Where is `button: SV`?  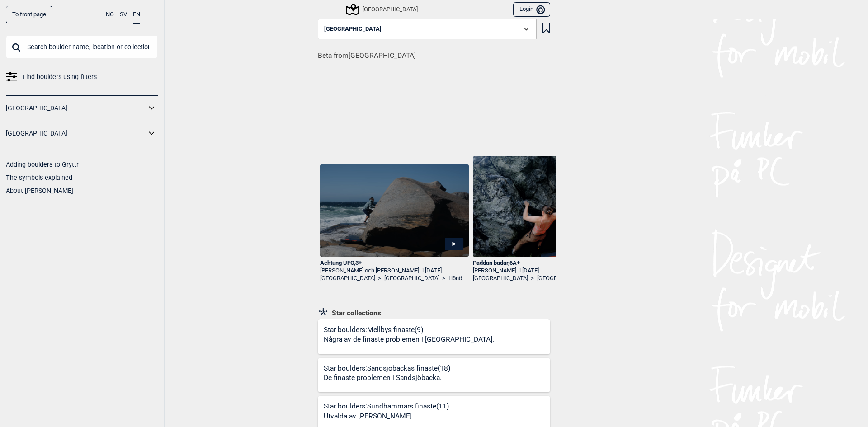
button: SV is located at coordinates (123, 14).